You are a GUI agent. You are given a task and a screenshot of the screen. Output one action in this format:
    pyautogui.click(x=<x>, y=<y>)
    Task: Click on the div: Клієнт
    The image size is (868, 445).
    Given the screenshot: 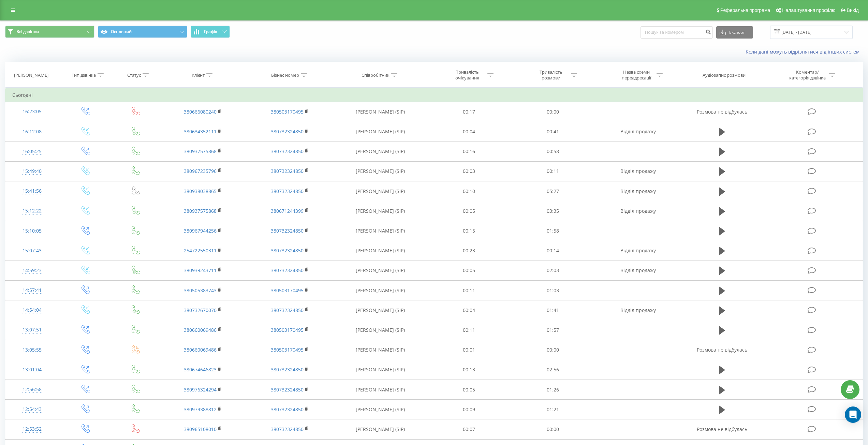 What is the action you would take?
    pyautogui.click(x=198, y=75)
    